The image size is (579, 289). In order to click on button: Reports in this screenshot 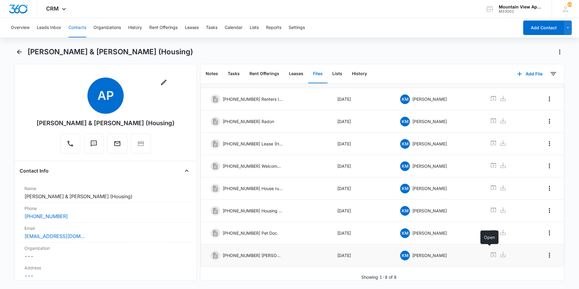, I will do `click(273, 28)`.